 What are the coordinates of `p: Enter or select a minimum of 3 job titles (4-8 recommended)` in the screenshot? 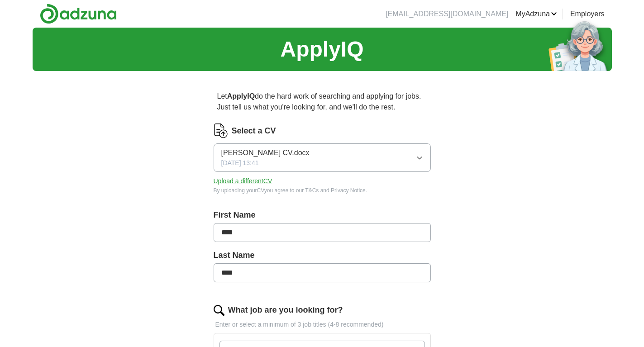 It's located at (322, 324).